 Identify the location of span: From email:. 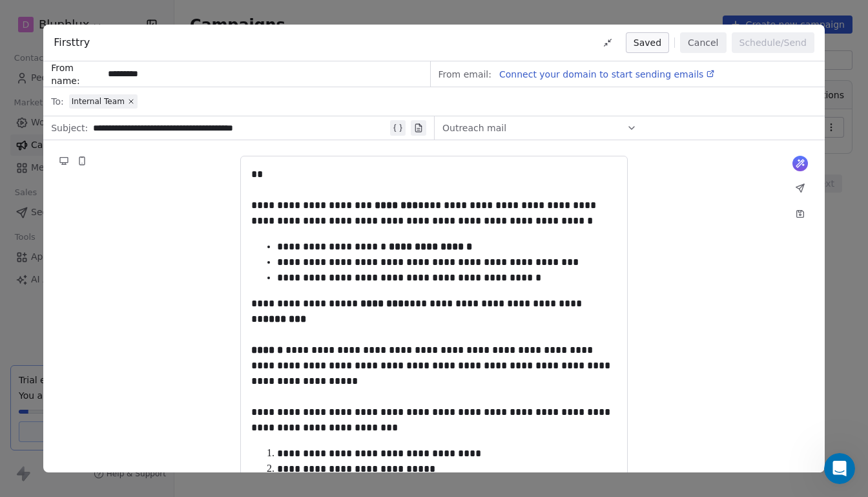
(465, 74).